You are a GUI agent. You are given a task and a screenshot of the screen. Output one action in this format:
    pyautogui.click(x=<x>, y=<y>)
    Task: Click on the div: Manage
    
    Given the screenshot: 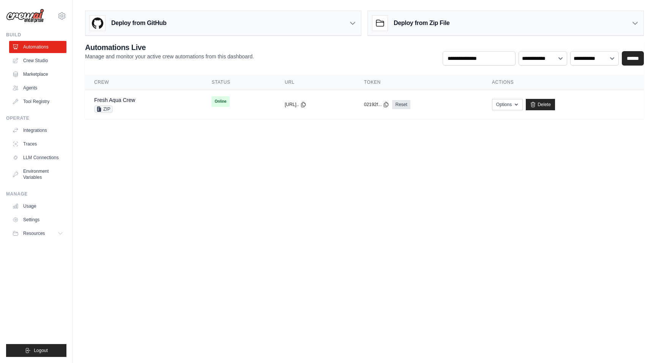 What is the action you would take?
    pyautogui.click(x=36, y=194)
    